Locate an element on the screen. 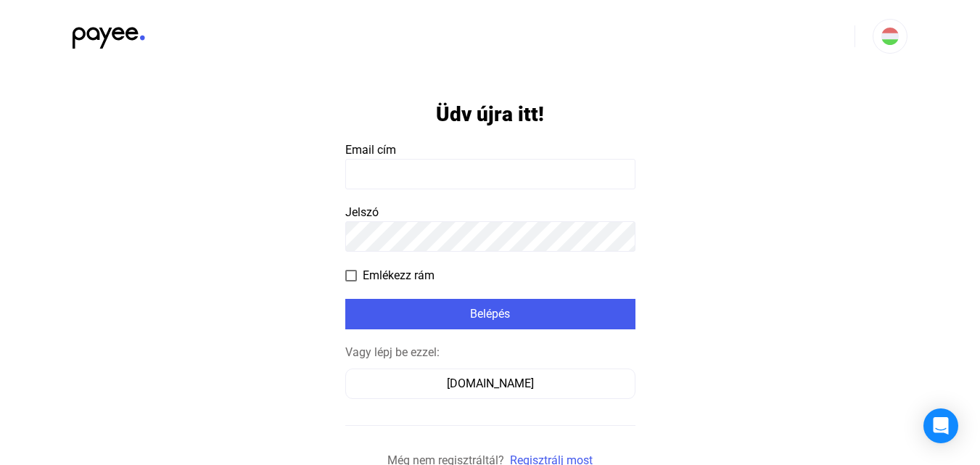 This screenshot has height=465, width=980. h1: Üdv újra itt! is located at coordinates (490, 114).